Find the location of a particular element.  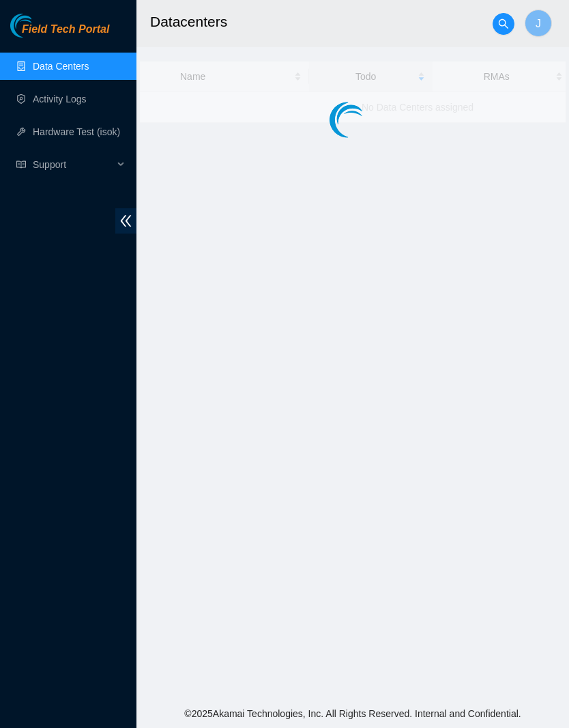

span: J is located at coordinates (538, 23).